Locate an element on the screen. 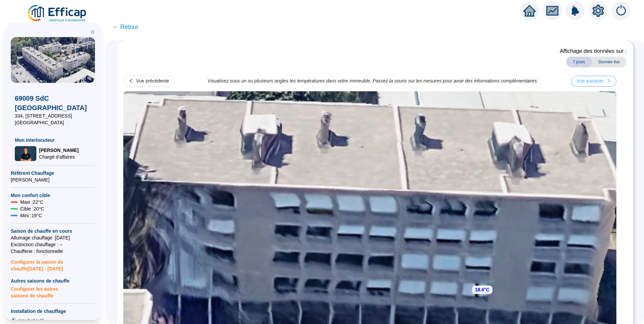 Image resolution: width=644 pixels, height=324 pixels. span: 7 jours is located at coordinates (579, 62).